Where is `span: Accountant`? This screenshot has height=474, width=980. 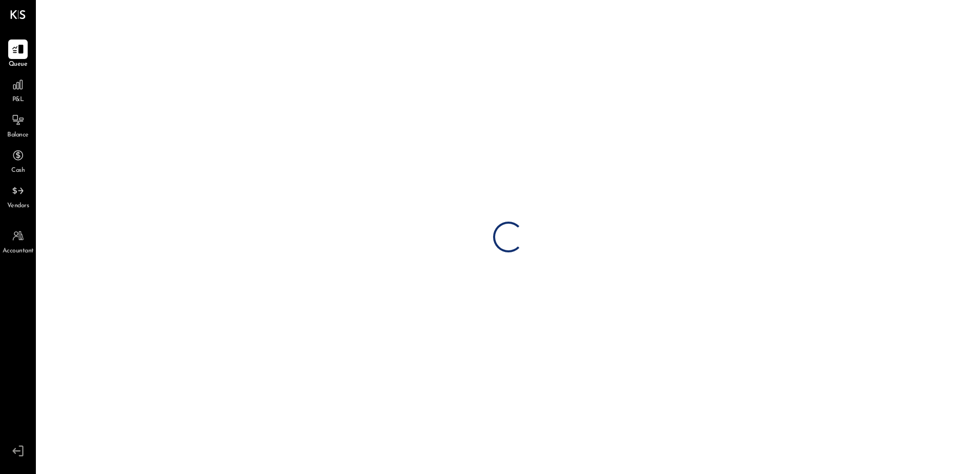
span: Accountant is located at coordinates (18, 251).